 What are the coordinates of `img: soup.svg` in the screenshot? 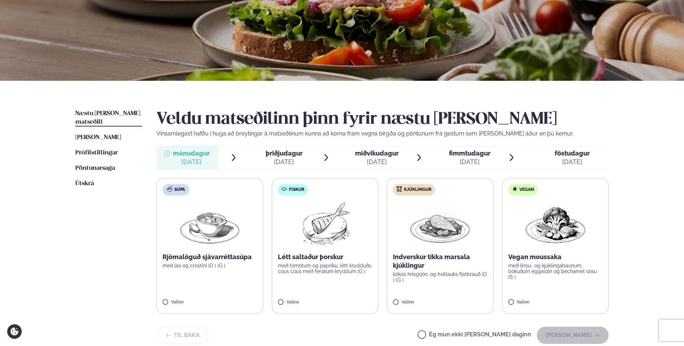 It's located at (170, 189).